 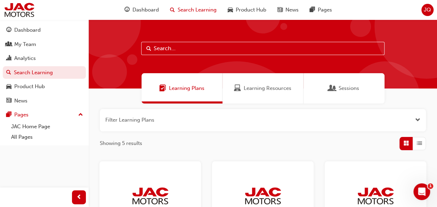 I want to click on div: My Team, so click(x=25, y=44).